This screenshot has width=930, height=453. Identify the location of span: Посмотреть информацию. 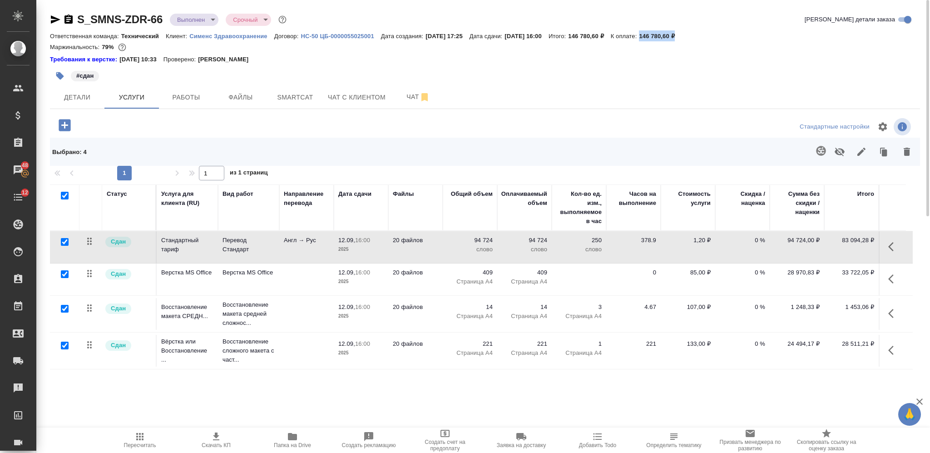
(903, 127).